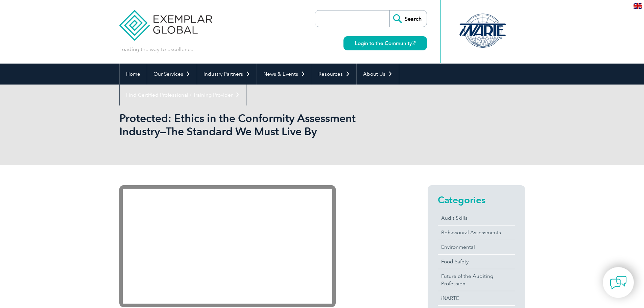 This screenshot has height=308, width=644. I want to click on a: Find Certified Professional / Training Provider, so click(183, 95).